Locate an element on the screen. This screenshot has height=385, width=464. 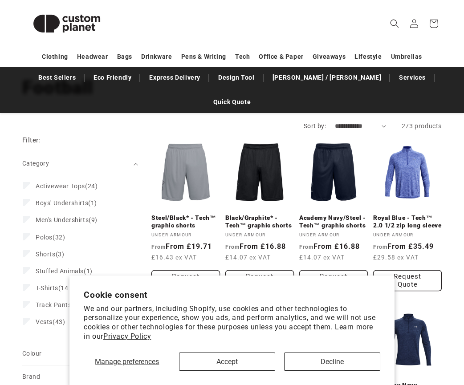
a: Services is located at coordinates (412, 77).